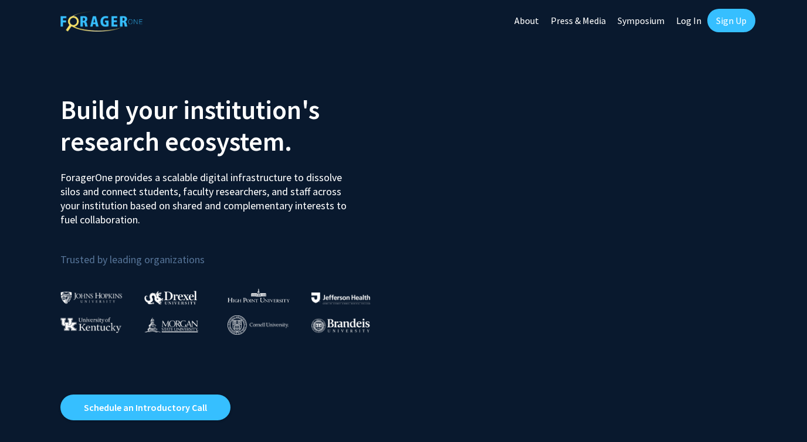  Describe the element at coordinates (228, 126) in the screenshot. I see `h2: Build your institution's research ecosystem.` at that location.